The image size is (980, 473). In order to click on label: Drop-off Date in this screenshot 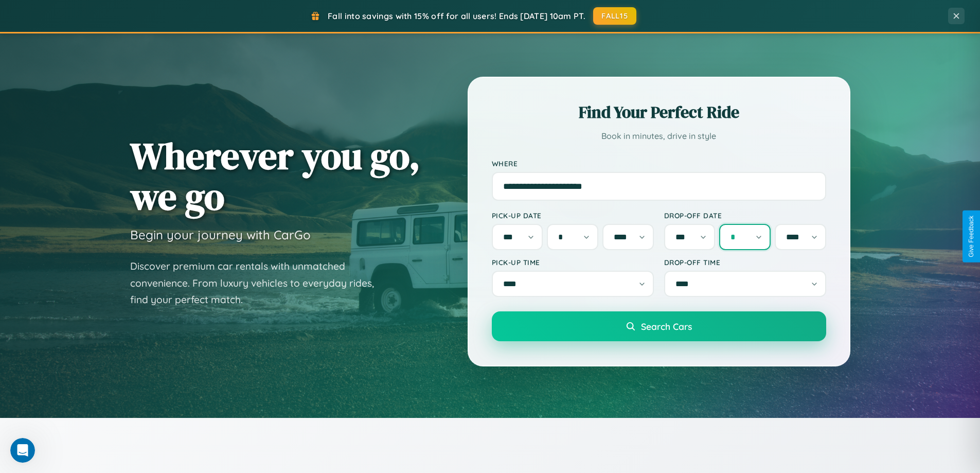, I will do `click(745, 215)`.